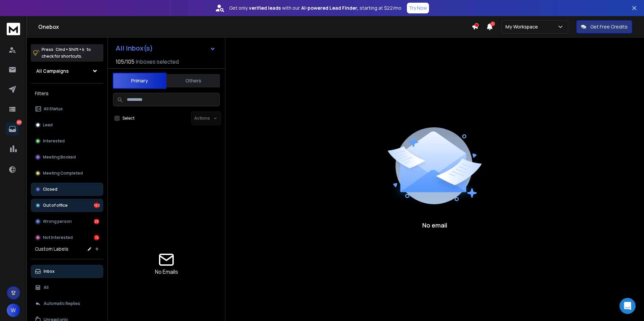 The height and width of the screenshot is (321, 644). Describe the element at coordinates (67, 205) in the screenshot. I see `button: Out of office160` at that location.